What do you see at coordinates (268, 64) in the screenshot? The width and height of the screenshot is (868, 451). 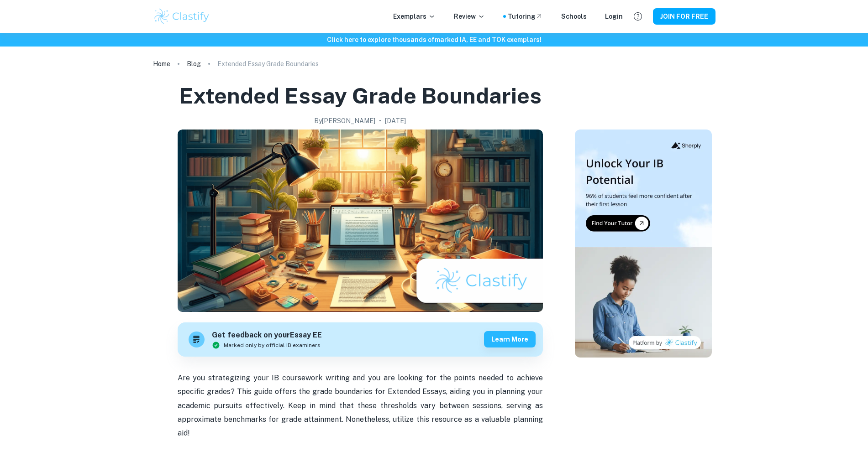 I see `p: Extended Essay Grade Boundaries` at bounding box center [268, 64].